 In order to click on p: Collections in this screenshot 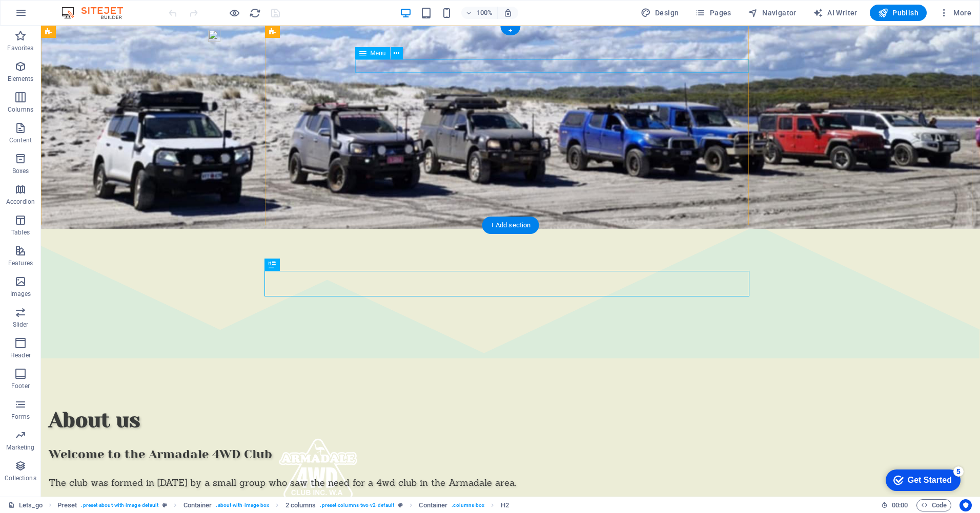, I will do `click(20, 478)`.